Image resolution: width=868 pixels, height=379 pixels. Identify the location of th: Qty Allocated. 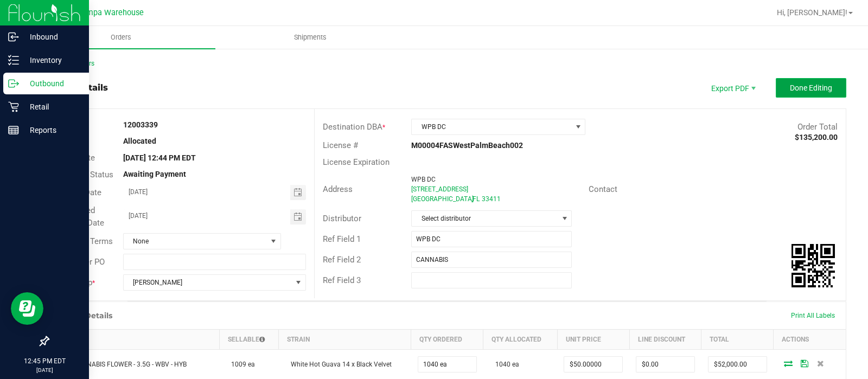
(520, 340).